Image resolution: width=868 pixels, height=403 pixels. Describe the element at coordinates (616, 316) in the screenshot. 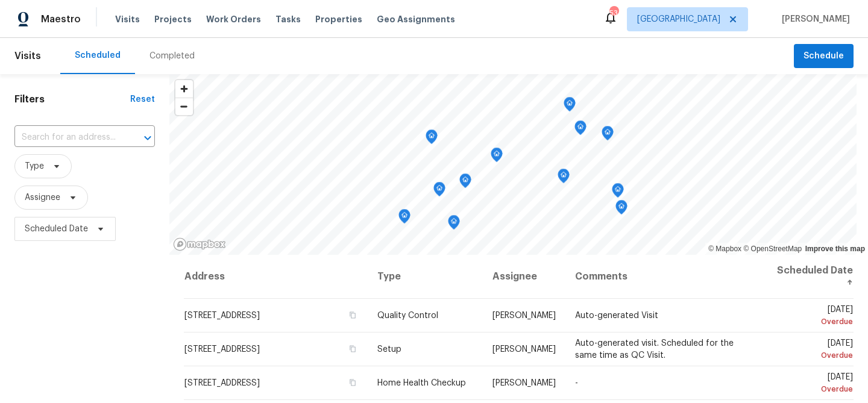

I see `span: Auto-generated Visit` at that location.